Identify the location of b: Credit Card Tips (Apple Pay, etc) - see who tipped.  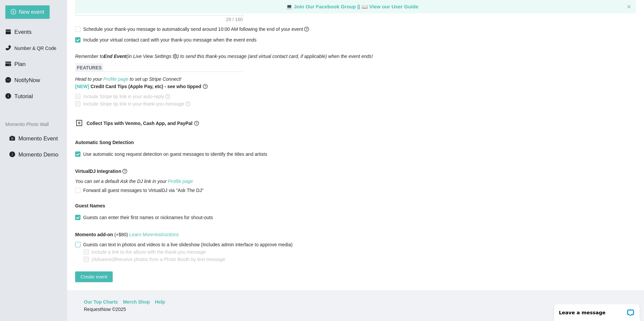
(138, 86).